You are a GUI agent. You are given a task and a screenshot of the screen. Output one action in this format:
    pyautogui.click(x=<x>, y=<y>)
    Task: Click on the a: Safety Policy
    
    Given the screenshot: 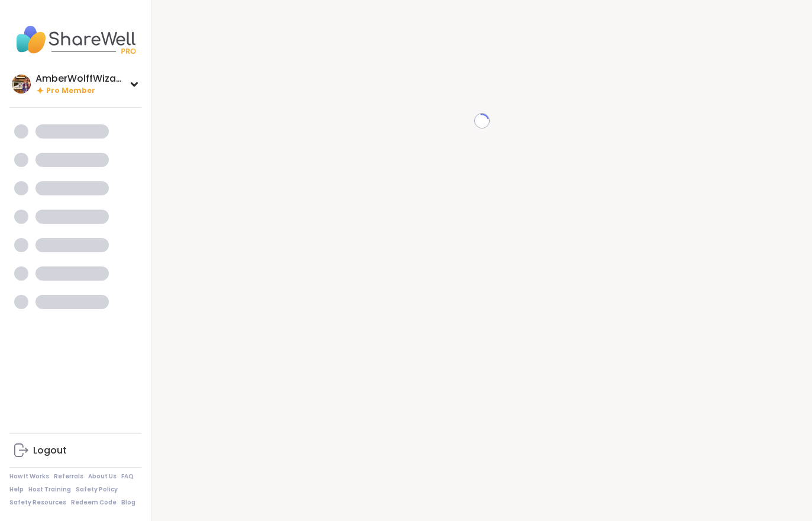 What is the action you would take?
    pyautogui.click(x=96, y=489)
    